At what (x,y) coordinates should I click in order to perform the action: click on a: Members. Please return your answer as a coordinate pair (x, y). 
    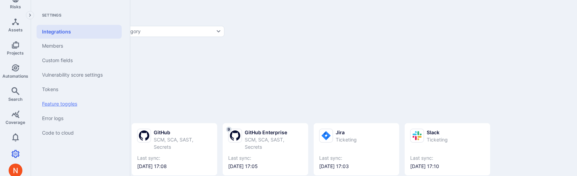
    Looking at the image, I should click on (79, 46).